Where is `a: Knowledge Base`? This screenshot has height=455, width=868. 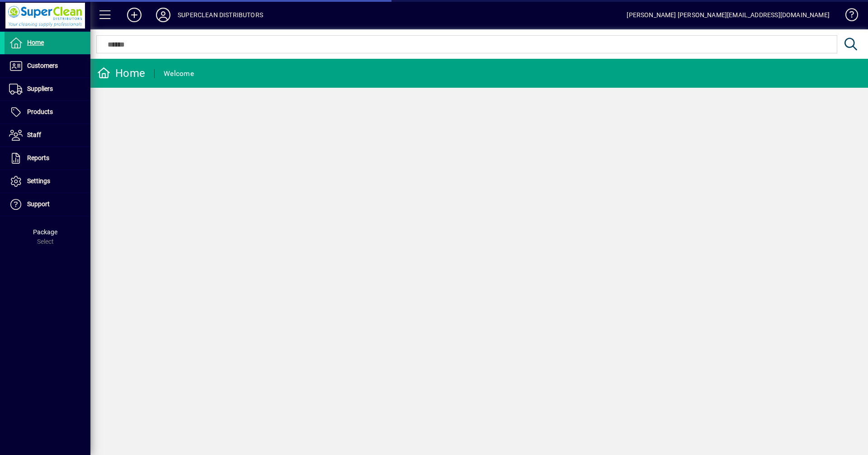
a: Knowledge Base is located at coordinates (848, 16).